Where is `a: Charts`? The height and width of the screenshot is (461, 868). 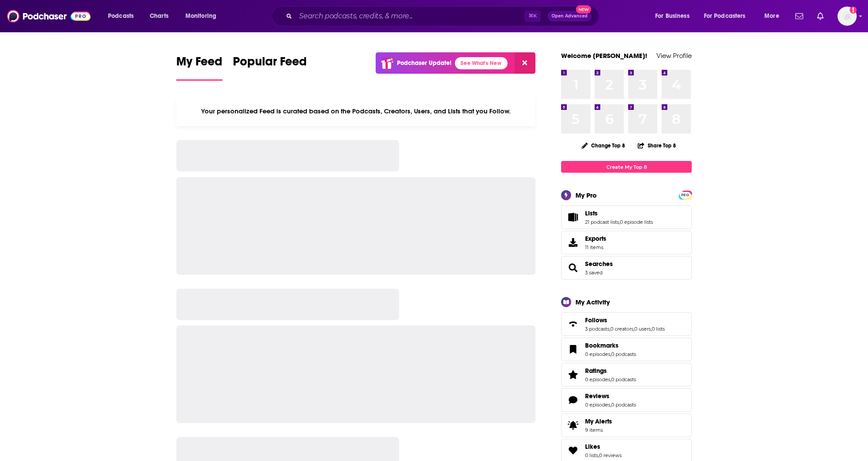 a: Charts is located at coordinates (159, 17).